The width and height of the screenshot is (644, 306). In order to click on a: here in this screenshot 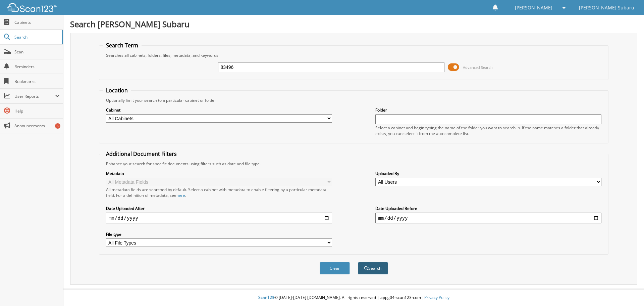, I will do `click(181, 195)`.